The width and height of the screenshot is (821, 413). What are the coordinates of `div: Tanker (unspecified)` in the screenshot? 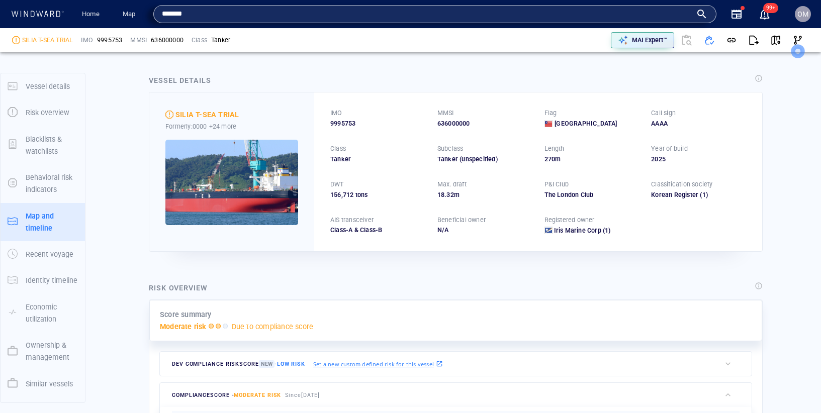 It's located at (484, 159).